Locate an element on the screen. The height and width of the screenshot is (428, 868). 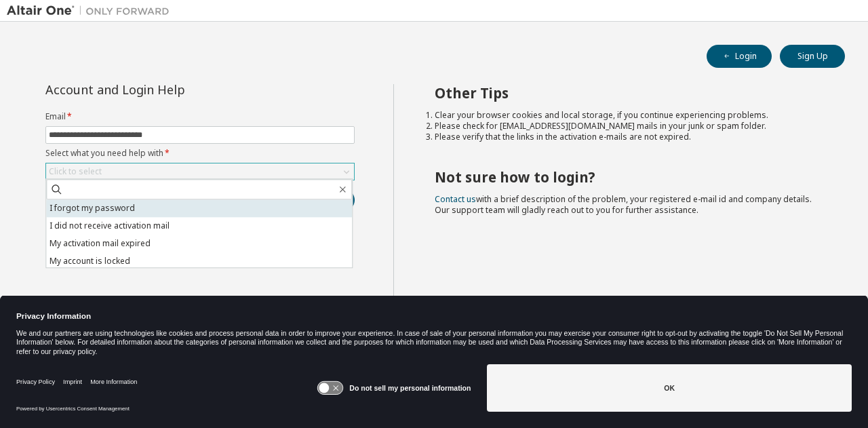
h2: Other Tips is located at coordinates (628, 93).